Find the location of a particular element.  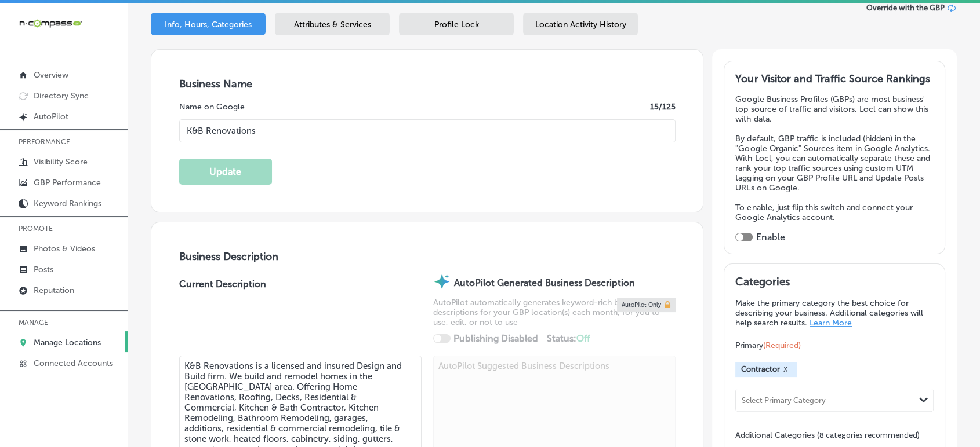

p: By default, GBP traffic is included (hidden) in the "Google Organic" Sources item in Google Analy... is located at coordinates (834, 164).